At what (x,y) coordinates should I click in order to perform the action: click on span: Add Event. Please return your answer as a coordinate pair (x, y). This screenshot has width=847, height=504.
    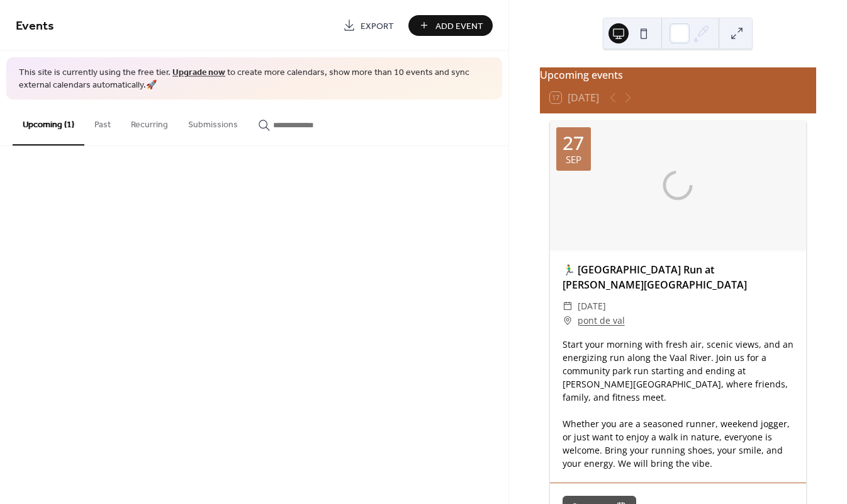
    Looking at the image, I should click on (460, 26).